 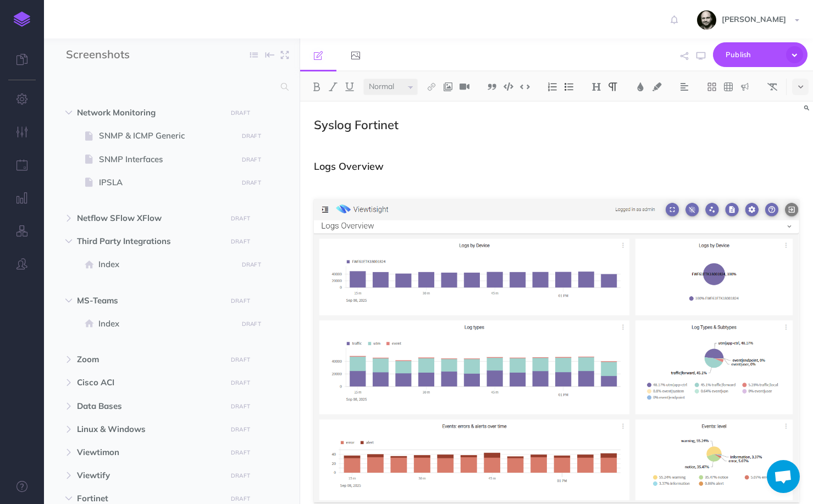 What do you see at coordinates (149, 219) in the screenshot?
I see `span: Netflow SFlow XFlow` at bounding box center [149, 219].